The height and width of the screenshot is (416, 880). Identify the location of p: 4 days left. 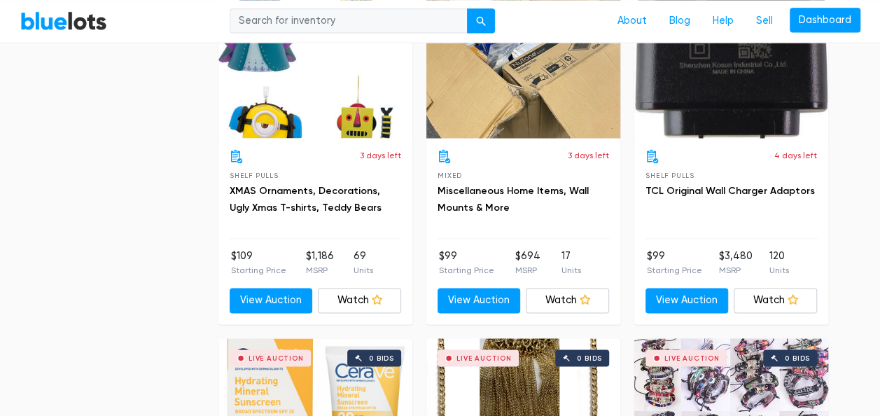
(796, 155).